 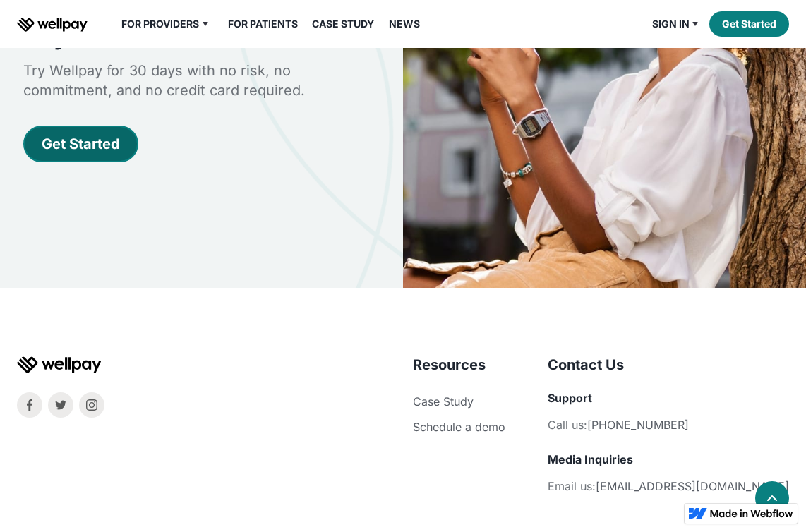 What do you see at coordinates (262, 24) in the screenshot?
I see `a: For Patients` at bounding box center [262, 24].